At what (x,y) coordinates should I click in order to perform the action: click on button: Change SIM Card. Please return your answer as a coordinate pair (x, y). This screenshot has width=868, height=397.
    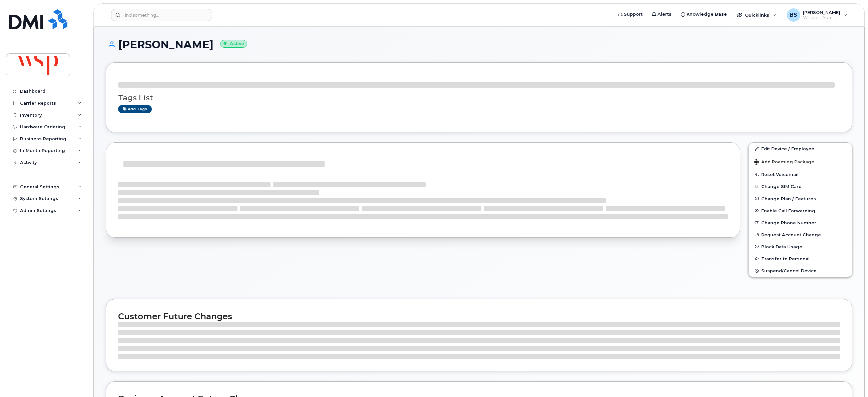
    Looking at the image, I should click on (800, 186).